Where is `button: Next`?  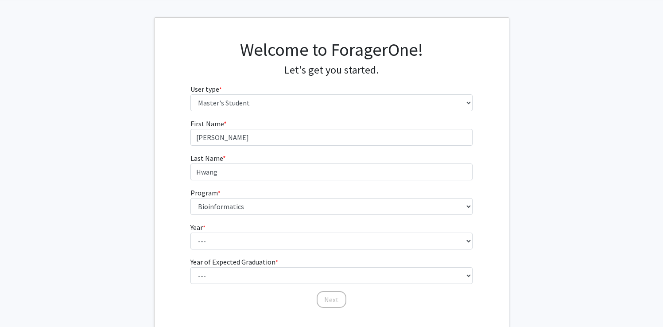
button: Next is located at coordinates (331, 300).